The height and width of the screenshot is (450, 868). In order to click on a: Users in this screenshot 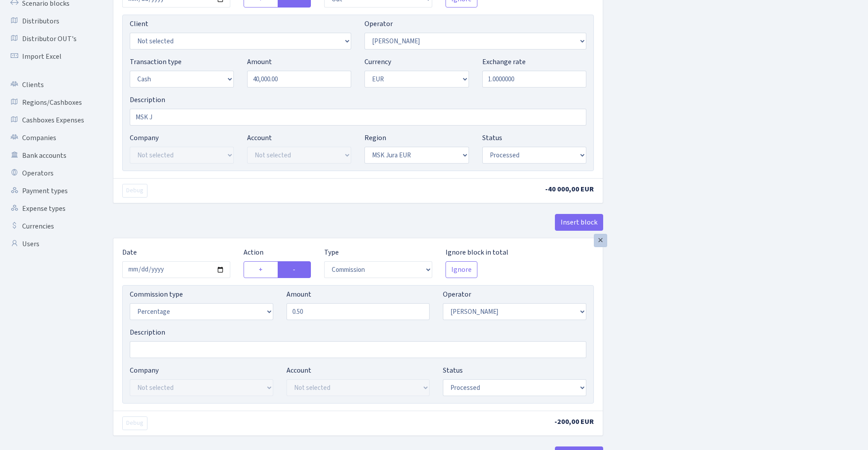, I will do `click(49, 244)`.